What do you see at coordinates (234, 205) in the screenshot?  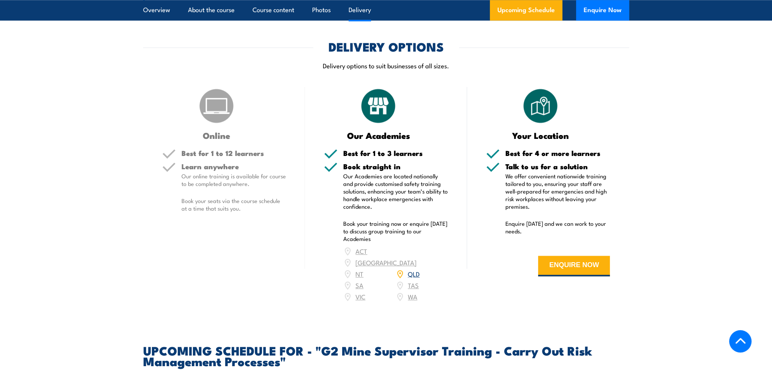 I see `p: Book your seats via the course schedule at a time that suits you.` at bounding box center [234, 205].